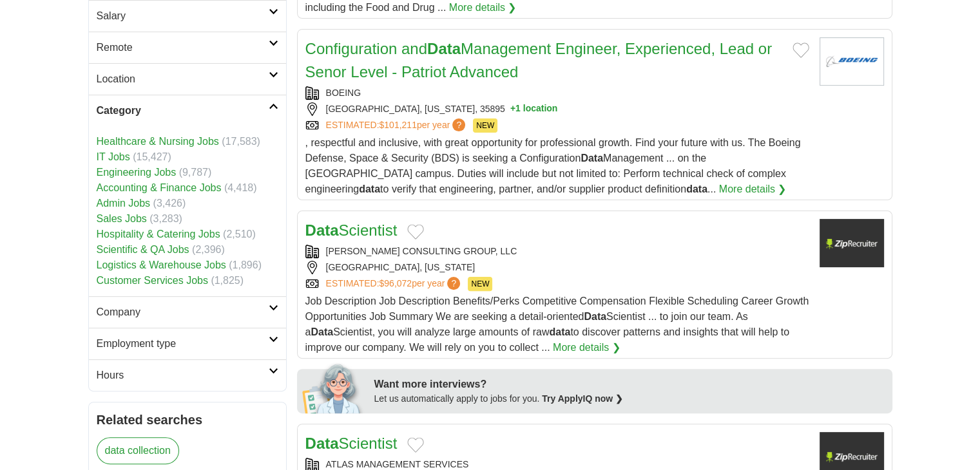 The image size is (980, 470). I want to click on span: (1,825), so click(227, 280).